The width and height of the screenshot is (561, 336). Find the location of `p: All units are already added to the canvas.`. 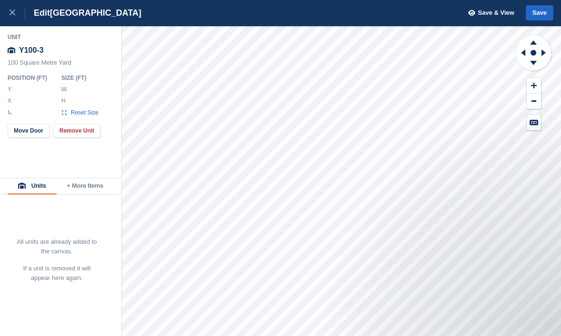

p: All units are already added to the canvas. is located at coordinates (57, 247).